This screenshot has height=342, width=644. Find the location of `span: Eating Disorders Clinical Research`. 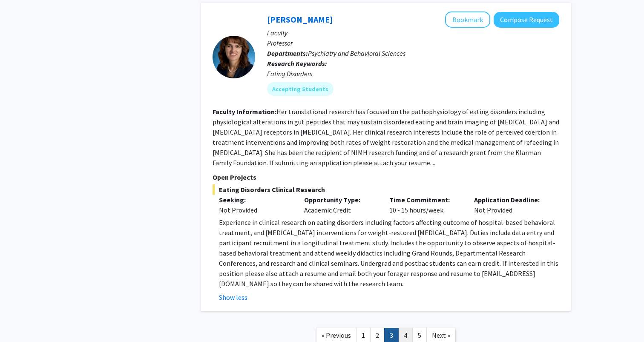

span: Eating Disorders Clinical Research is located at coordinates (386, 189).